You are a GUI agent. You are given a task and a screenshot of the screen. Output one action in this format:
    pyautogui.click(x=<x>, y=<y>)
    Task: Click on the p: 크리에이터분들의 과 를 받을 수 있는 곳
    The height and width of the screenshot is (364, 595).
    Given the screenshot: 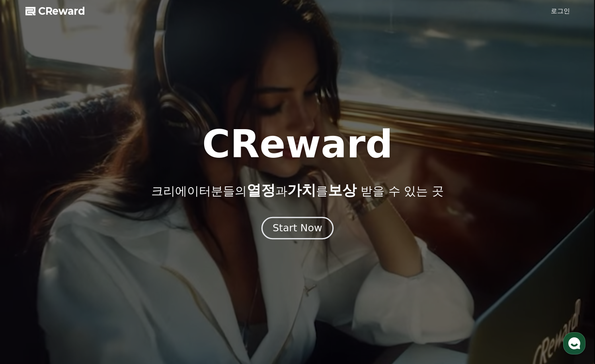 What is the action you would take?
    pyautogui.click(x=297, y=191)
    